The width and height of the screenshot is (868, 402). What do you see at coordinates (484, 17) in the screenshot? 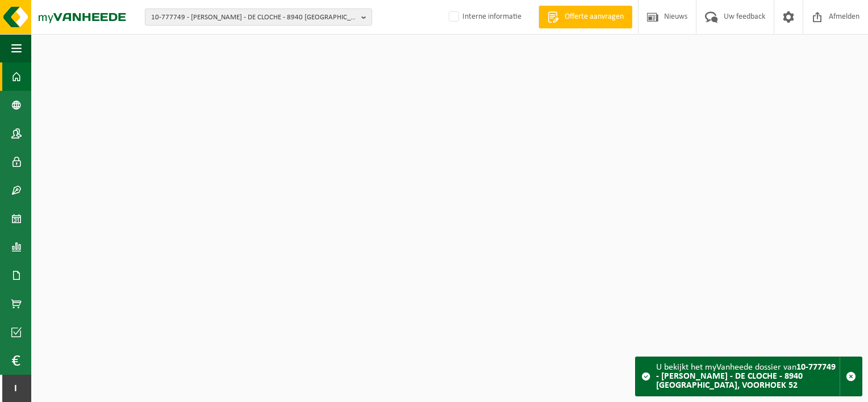
I see `label: Interne informatie` at bounding box center [484, 17].